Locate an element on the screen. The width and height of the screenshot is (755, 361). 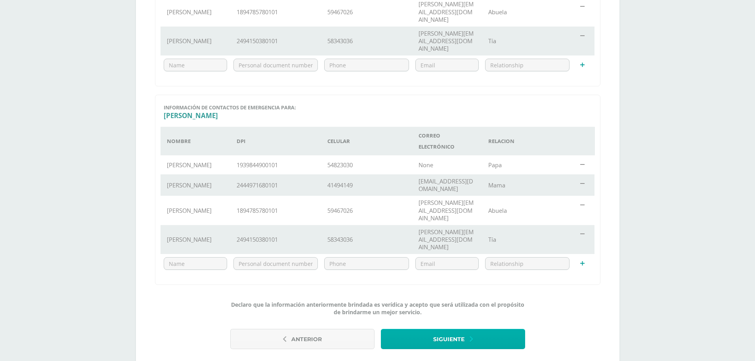
th: Nombre is located at coordinates (195, 141).